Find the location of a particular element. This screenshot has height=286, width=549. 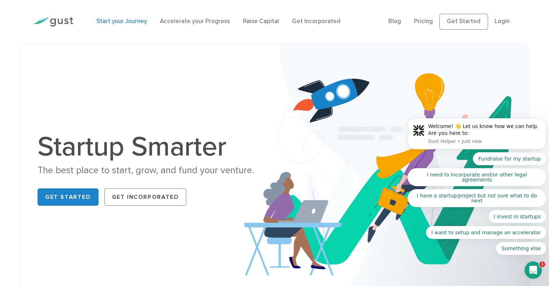

h1: Startup Smarter is located at coordinates (153, 147).